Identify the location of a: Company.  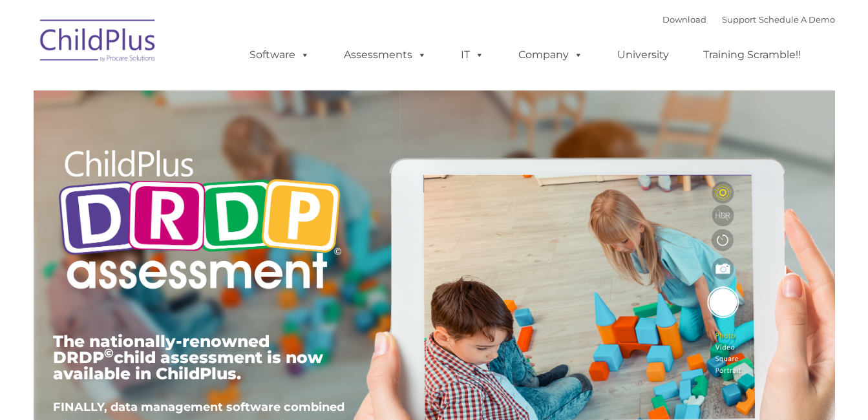
(551, 55).